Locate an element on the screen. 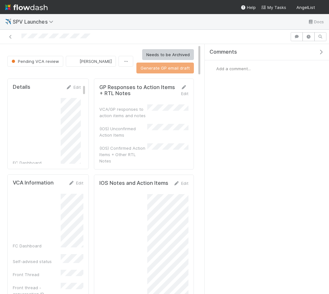 The image size is (329, 294). h5: Details is located at coordinates (21, 87).